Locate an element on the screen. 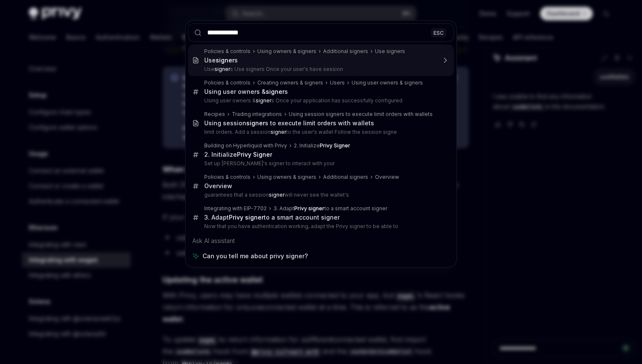  div: Using session signers to execute limit orders with wallets is located at coordinates (361, 114).